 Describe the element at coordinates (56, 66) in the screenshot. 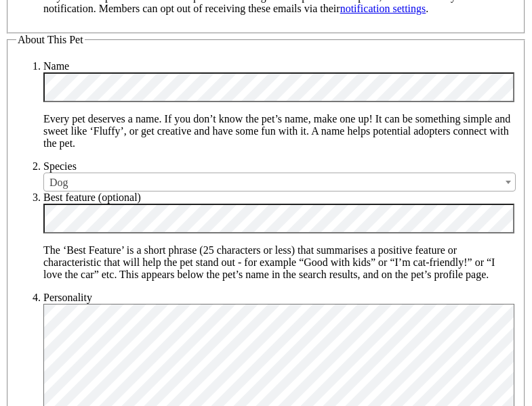

I see `label: Name` at that location.